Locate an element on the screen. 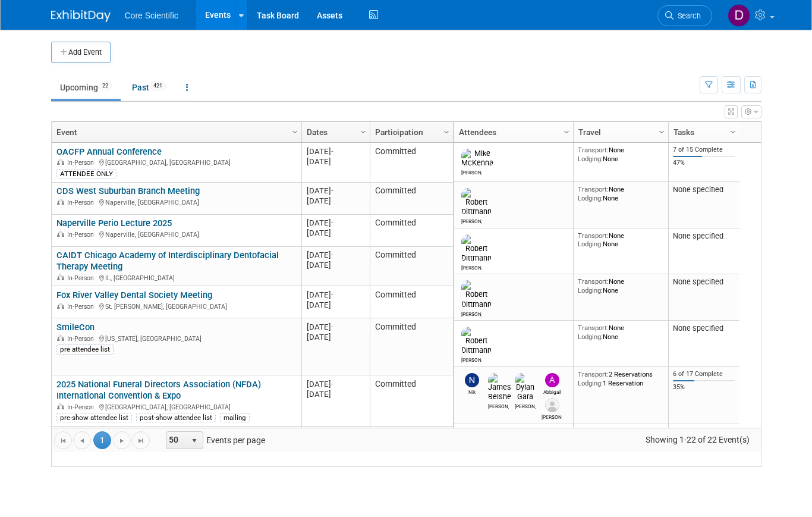  img: Dylan Gara is located at coordinates (525, 387).